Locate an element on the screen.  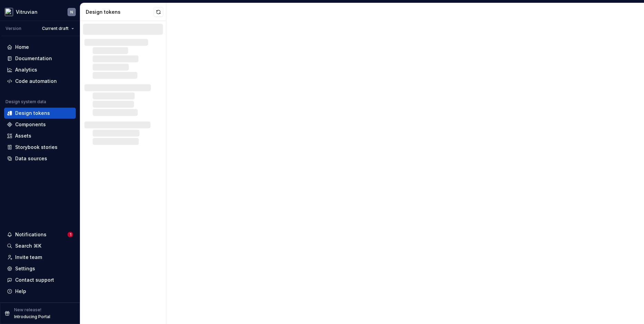
button: Search ⌘K is located at coordinates (40, 246).